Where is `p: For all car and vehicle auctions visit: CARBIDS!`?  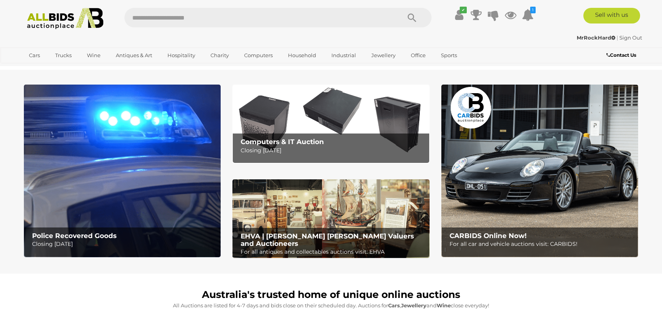 p: For all car and vehicle auctions visit: CARBIDS! is located at coordinates (542, 244).